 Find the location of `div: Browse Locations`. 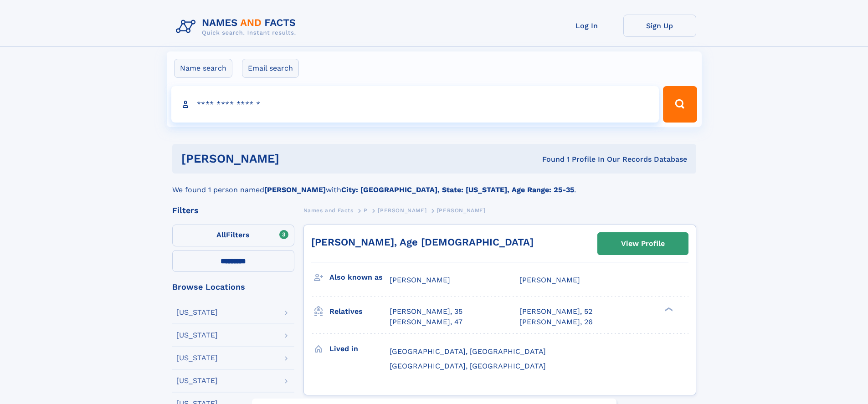

div: Browse Locations is located at coordinates (233, 287).